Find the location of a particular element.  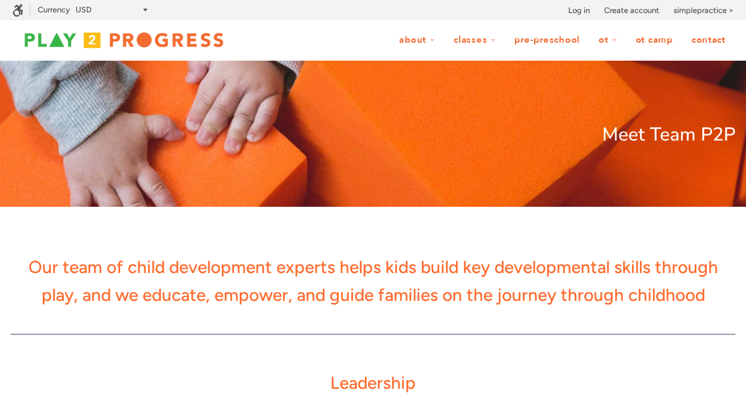

p: Our team of child development experts helps kids build key developmental skills through play, and... is located at coordinates (373, 281).